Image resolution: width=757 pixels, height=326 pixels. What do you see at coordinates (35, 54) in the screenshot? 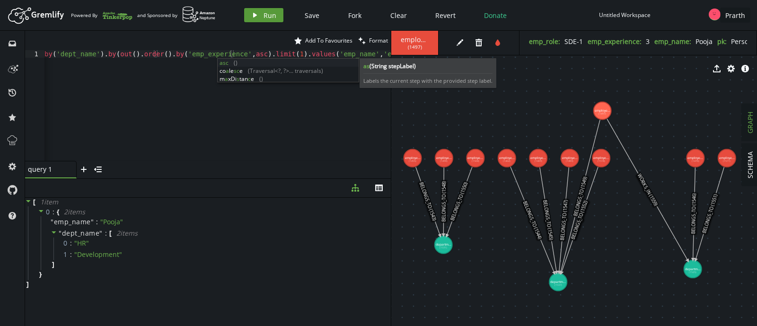
I see `div: 1` at bounding box center [35, 54].